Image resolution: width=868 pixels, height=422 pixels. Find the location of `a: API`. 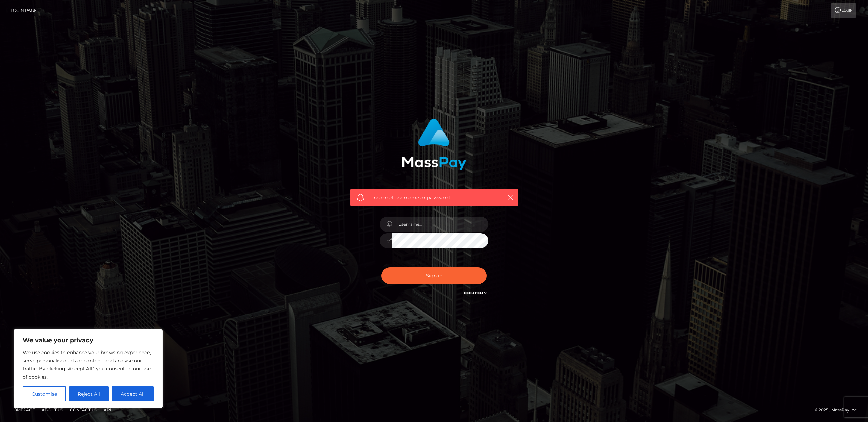

a: API is located at coordinates (107, 410).